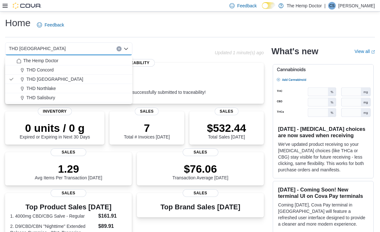 The height and width of the screenshot is (232, 380). What do you see at coordinates (55, 130) in the screenshot?
I see `div: Expired or Expiring in Next 30 Days` at bounding box center [55, 130].